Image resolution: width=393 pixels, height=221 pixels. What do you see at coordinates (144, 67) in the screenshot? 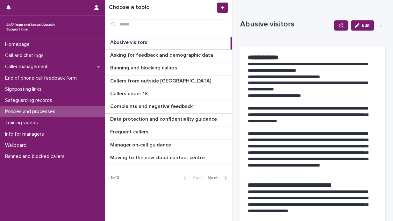
I see `p: Banning and blocking callers` at bounding box center [144, 67].